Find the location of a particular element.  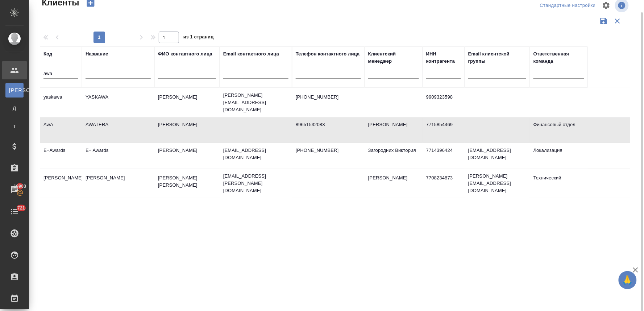

a: 19903 is located at coordinates (14, 190).